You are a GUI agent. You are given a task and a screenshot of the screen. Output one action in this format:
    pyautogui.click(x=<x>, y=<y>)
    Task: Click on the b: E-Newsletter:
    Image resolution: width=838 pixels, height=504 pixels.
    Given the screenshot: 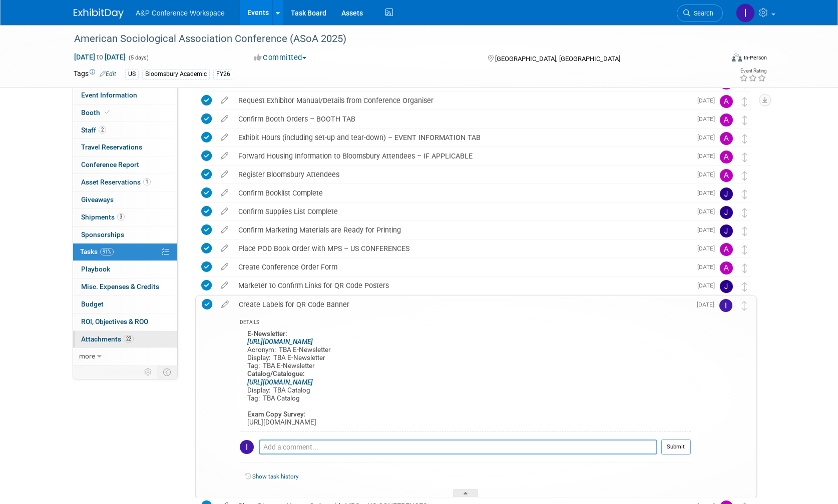 What is the action you would take?
    pyautogui.click(x=267, y=333)
    